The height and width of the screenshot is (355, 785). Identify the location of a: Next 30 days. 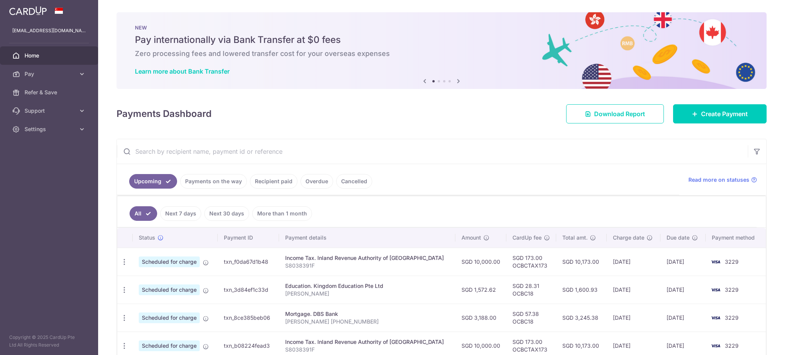
(226, 213).